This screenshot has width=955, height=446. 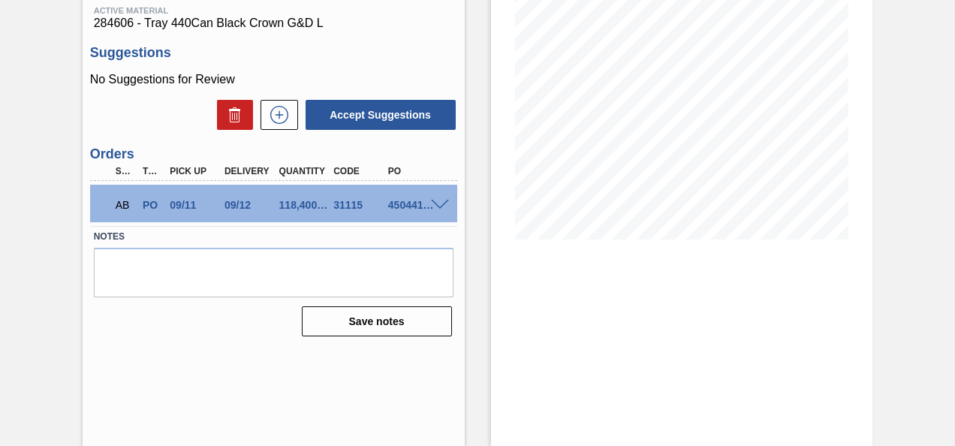 What do you see at coordinates (152, 205) in the screenshot?
I see `div: Purchase order` at bounding box center [152, 205].